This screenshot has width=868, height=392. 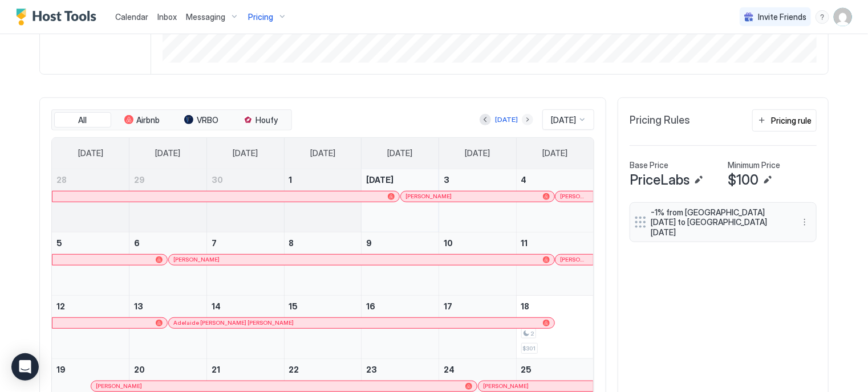 I want to click on td: October 10, 2025, so click(x=477, y=263).